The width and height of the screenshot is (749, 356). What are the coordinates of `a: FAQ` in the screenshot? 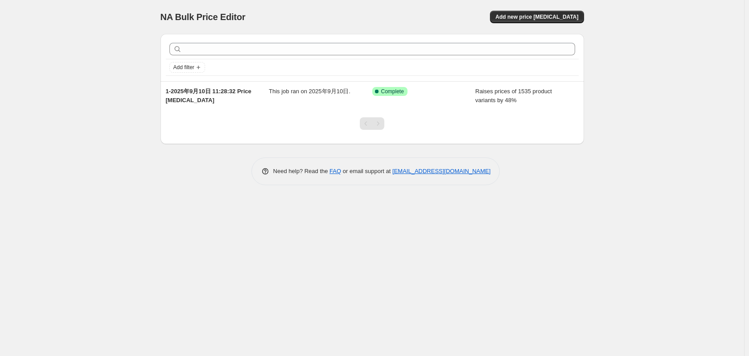 It's located at (335, 171).